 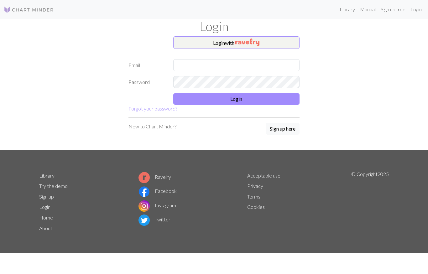 I want to click on button: Loginwith, so click(x=236, y=43).